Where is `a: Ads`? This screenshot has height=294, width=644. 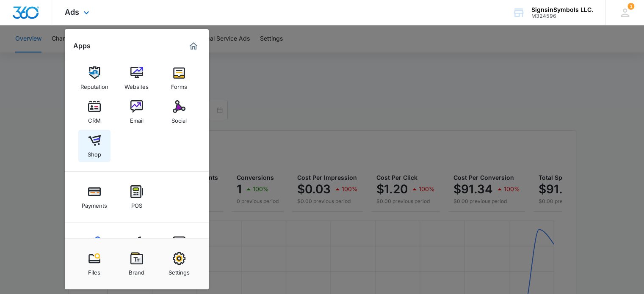
a: Ads is located at coordinates (137, 248).